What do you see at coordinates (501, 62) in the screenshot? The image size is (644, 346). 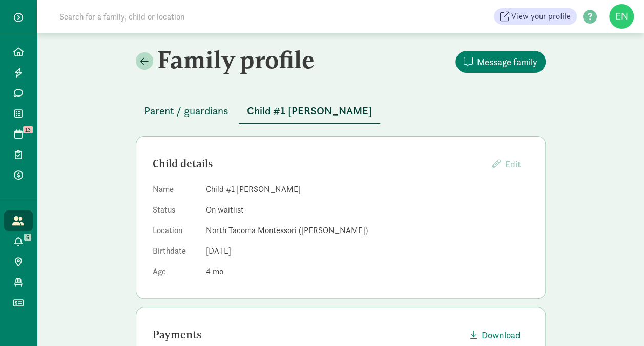 I see `button: Message family` at bounding box center [501, 62].